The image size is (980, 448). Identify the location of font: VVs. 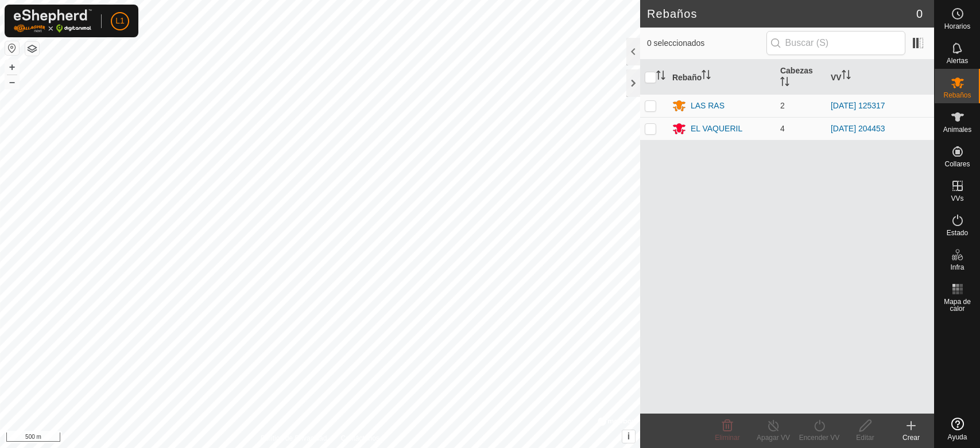
(957, 198).